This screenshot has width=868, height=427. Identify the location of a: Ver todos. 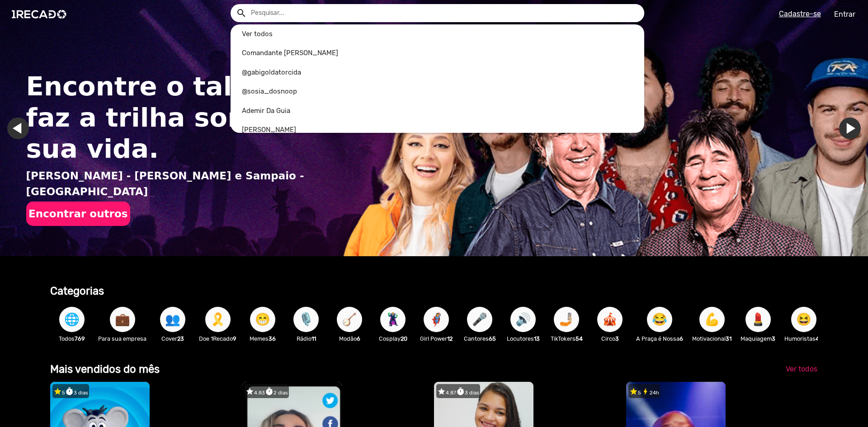
(437, 34).